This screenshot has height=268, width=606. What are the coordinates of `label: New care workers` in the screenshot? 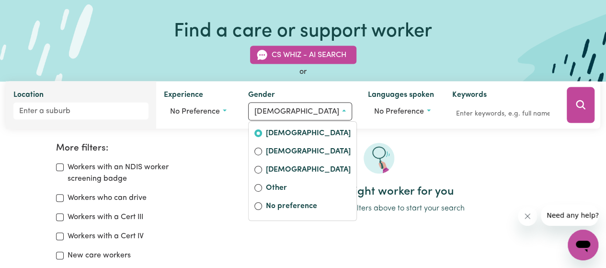 It's located at (99, 255).